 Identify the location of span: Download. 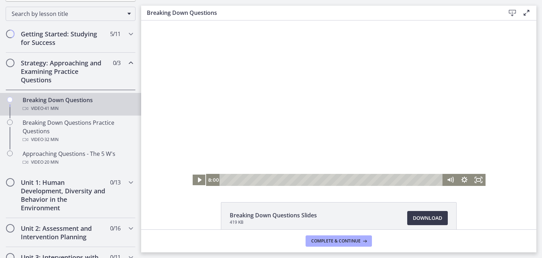
(428, 218).